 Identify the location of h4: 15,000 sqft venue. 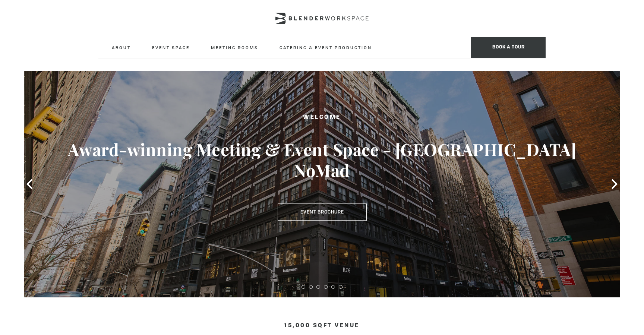
(322, 326).